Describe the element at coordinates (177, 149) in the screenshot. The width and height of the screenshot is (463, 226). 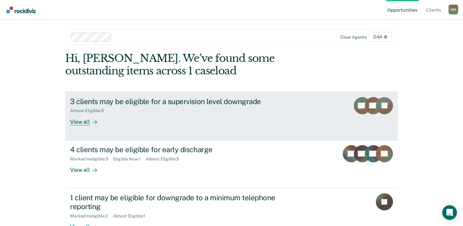
I see `div: 4 clients may be eligible for early discharge` at that location.